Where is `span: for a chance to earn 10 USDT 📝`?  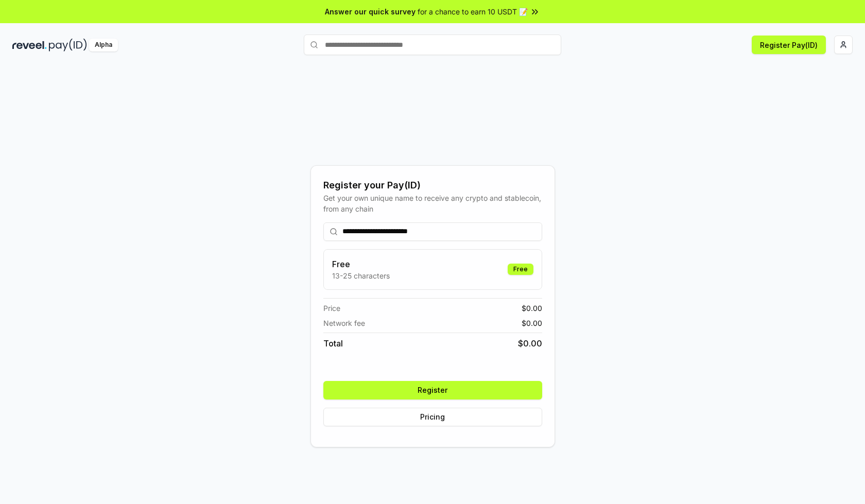
span: for a chance to earn 10 USDT 📝 is located at coordinates (473, 11).